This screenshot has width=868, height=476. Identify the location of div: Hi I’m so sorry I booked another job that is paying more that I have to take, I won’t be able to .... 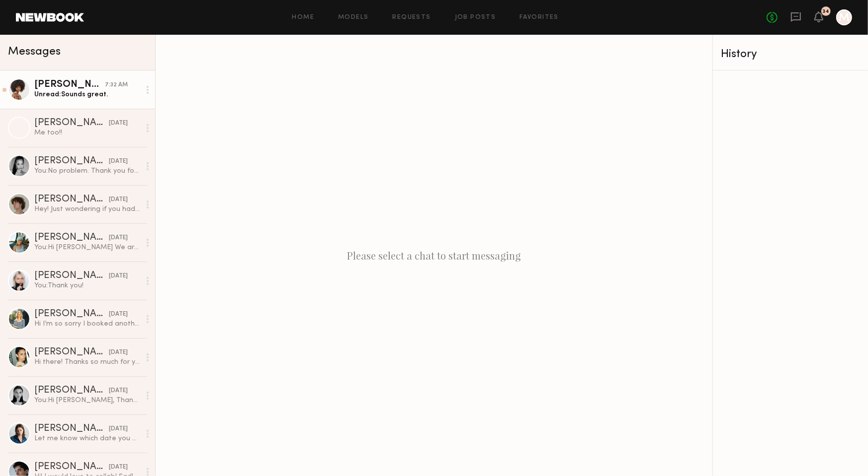
(87, 323).